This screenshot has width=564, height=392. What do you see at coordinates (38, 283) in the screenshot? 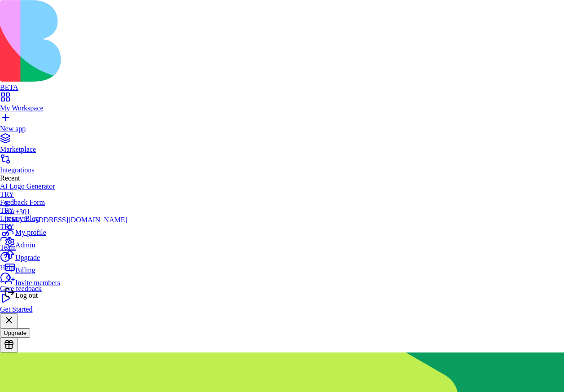
I see `span: Invite members` at bounding box center [38, 283].